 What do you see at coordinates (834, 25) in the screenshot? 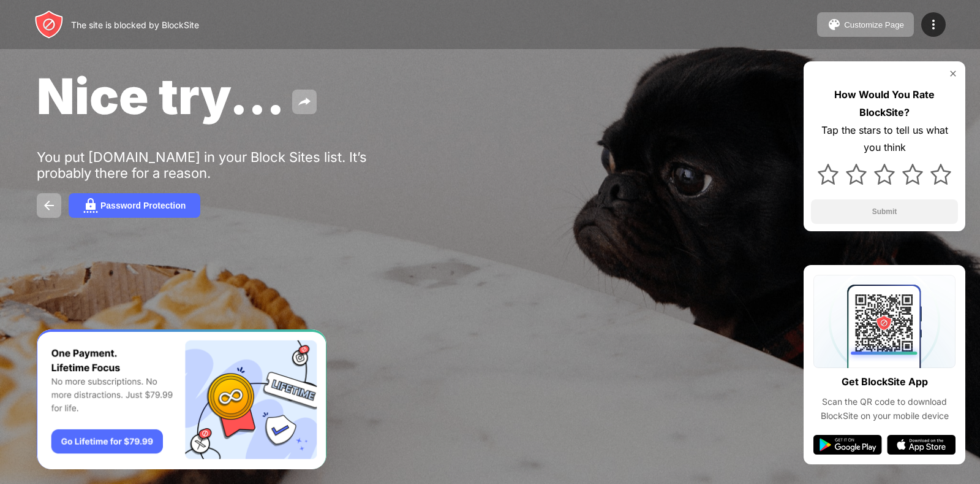
I see `img: pallet.svg` at bounding box center [834, 25].